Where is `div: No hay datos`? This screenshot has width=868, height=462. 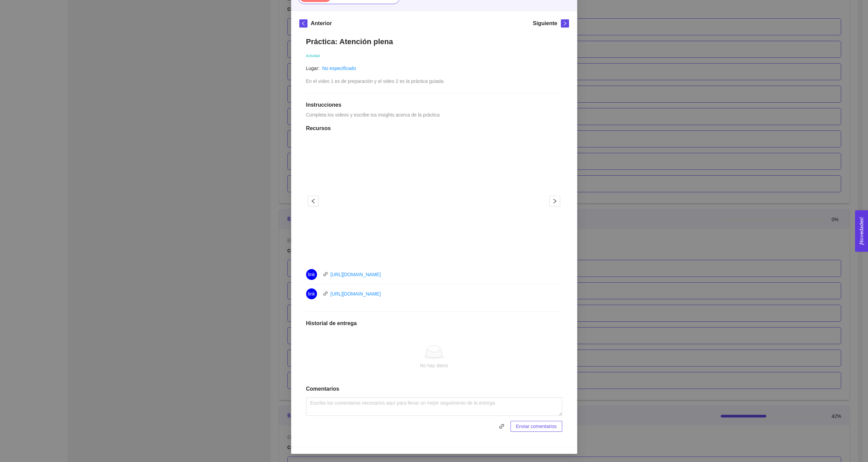
div: No hay datos is located at coordinates (434, 366).